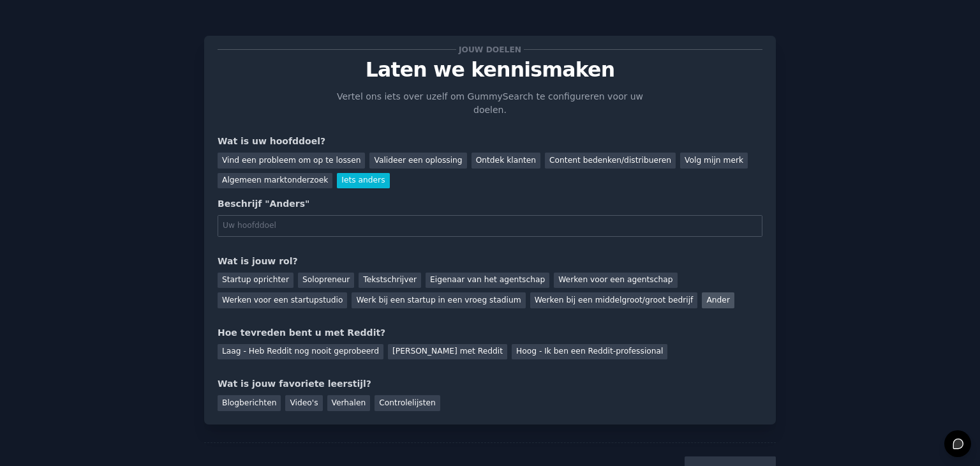  What do you see at coordinates (255, 279) in the screenshot?
I see `font: Startup oprichter` at bounding box center [255, 279].